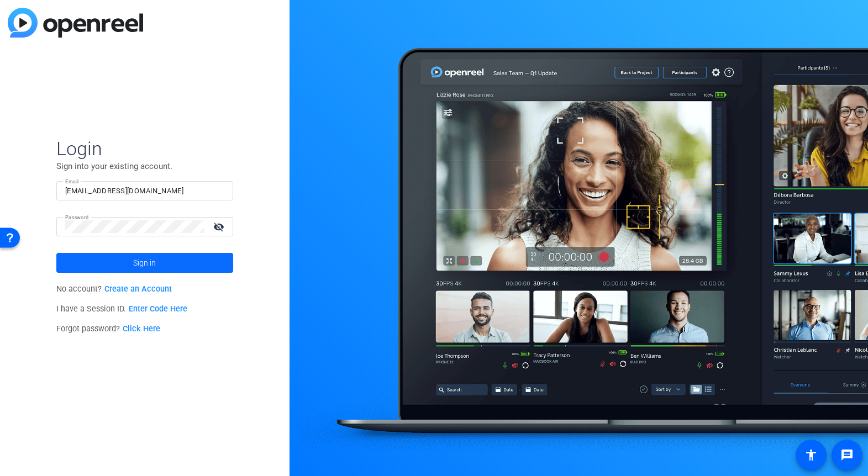  What do you see at coordinates (847, 455) in the screenshot?
I see `mat-icon: message` at bounding box center [847, 455].